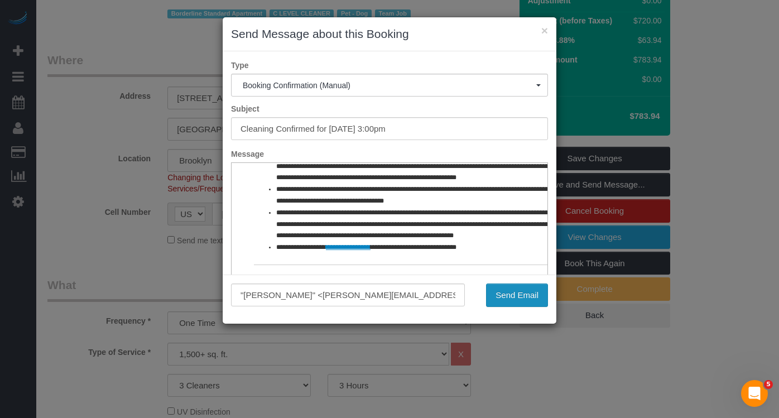 Image resolution: width=779 pixels, height=418 pixels. What do you see at coordinates (389, 85) in the screenshot?
I see `button: Booking Confirmation (Manual)` at bounding box center [389, 85].